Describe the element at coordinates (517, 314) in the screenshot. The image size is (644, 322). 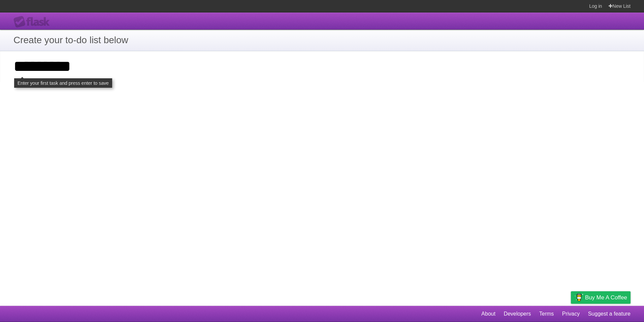
I see `a: Developers` at that location.